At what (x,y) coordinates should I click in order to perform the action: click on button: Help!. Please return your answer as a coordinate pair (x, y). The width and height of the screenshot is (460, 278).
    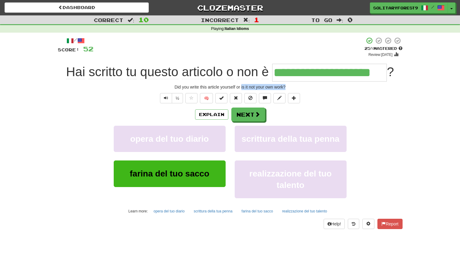
    Looking at the image, I should click on (334, 224).